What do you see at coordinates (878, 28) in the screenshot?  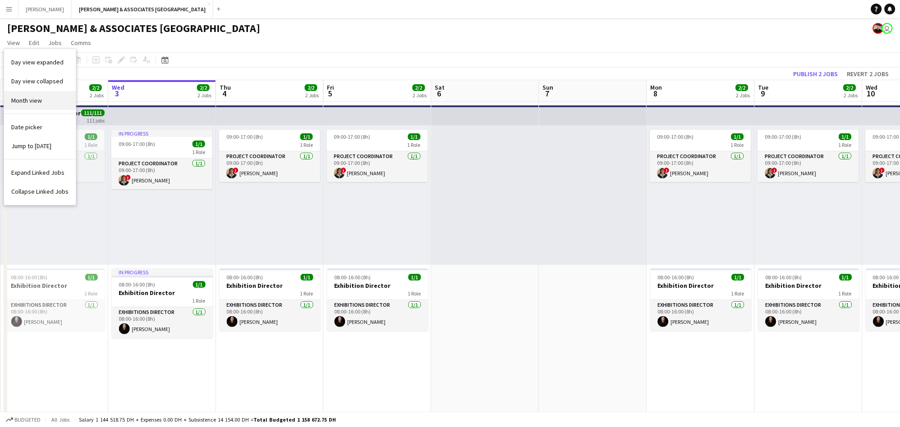 I see `app-user-avatar: Glenn Lloyd` at bounding box center [878, 28].